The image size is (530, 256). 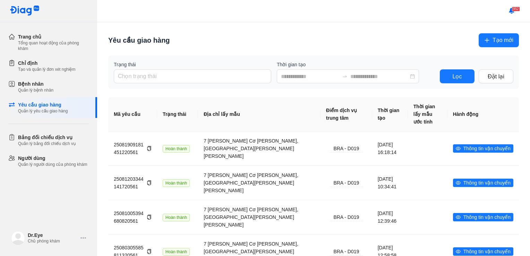 I want to click on th: Thời gian tạo, so click(x=390, y=114).